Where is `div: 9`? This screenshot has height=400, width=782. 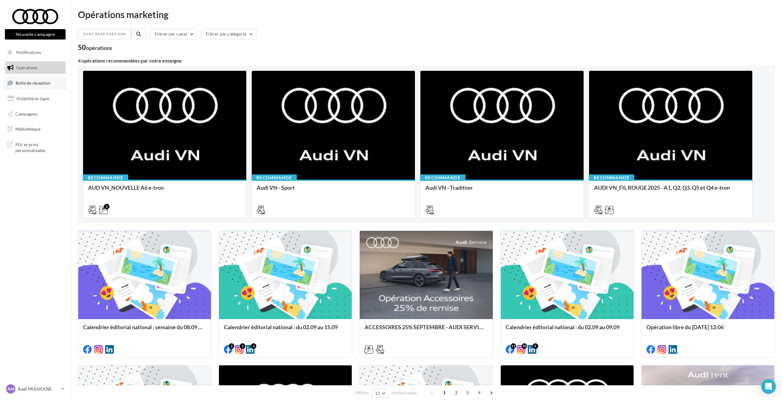 div: 9 is located at coordinates (536, 346).